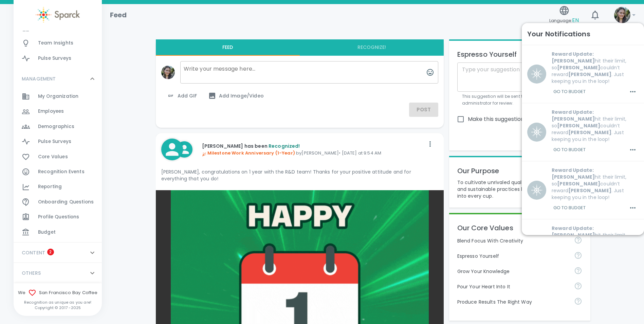 This screenshot has width=644, height=324. What do you see at coordinates (58, 127) in the screenshot?
I see `a: Demographics` at bounding box center [58, 127].